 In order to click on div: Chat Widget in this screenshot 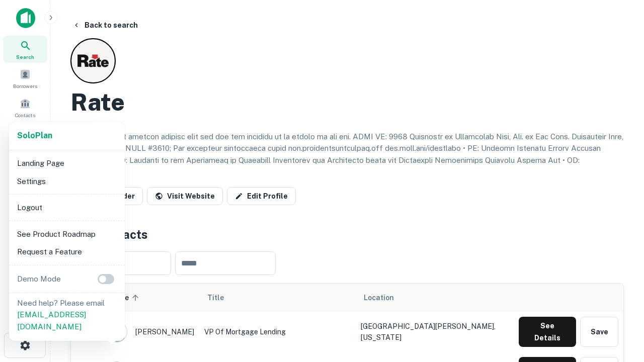, I will do `click(619, 306)`.